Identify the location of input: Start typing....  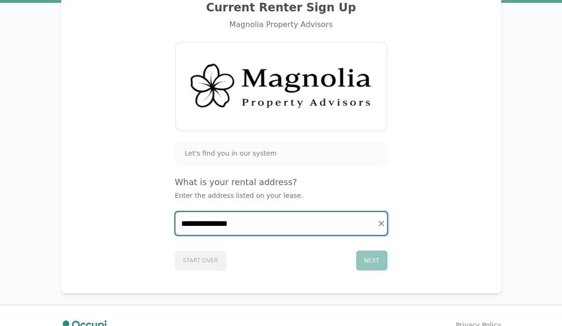
(281, 223).